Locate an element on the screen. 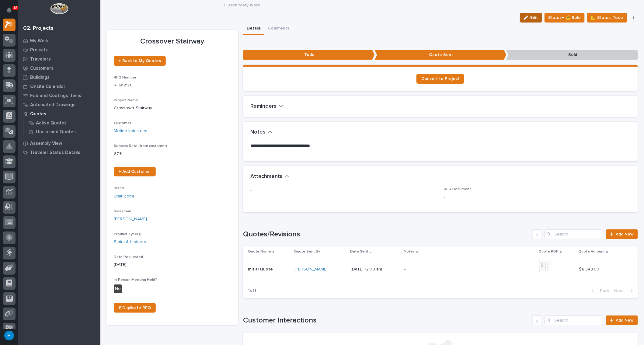 Image resolution: width=644 pixels, height=345 pixels. button: 📐 Status: Todo is located at coordinates (607, 18).